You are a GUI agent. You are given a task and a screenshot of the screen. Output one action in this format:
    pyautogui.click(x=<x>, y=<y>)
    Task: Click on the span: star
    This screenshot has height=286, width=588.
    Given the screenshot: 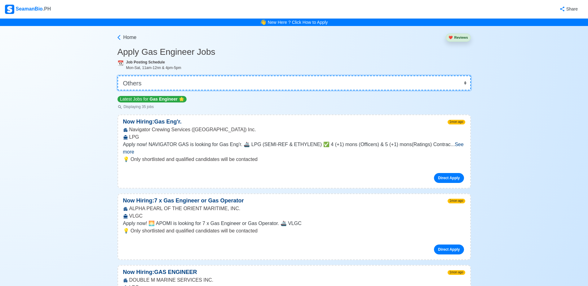 What is the action you would take?
    pyautogui.click(x=181, y=99)
    